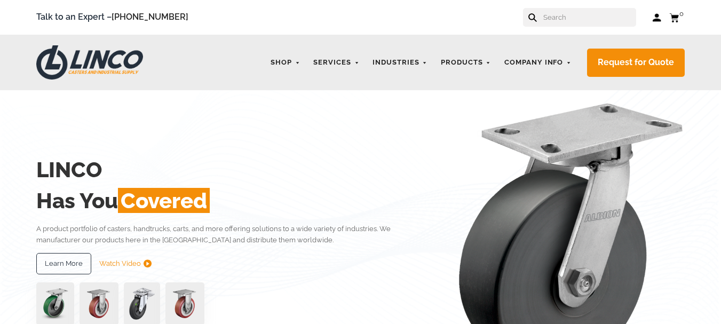  What do you see at coordinates (677, 17) in the screenshot?
I see `a: 0` at bounding box center [677, 17].